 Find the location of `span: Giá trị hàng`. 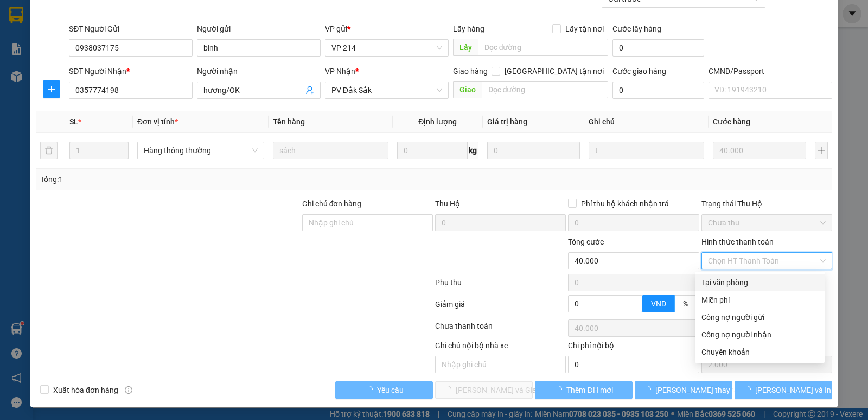

span: Giá trị hàng is located at coordinates (508, 122).